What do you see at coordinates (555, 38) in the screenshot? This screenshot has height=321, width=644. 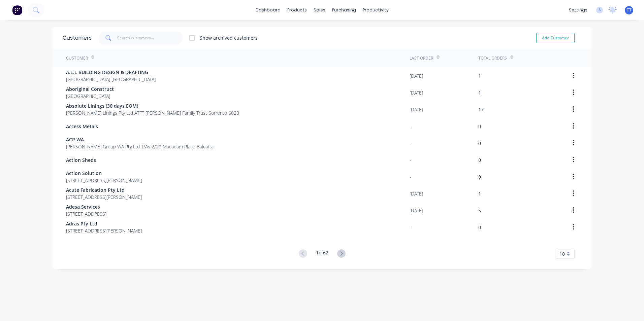 I see `button: Add Customer` at bounding box center [555, 38].